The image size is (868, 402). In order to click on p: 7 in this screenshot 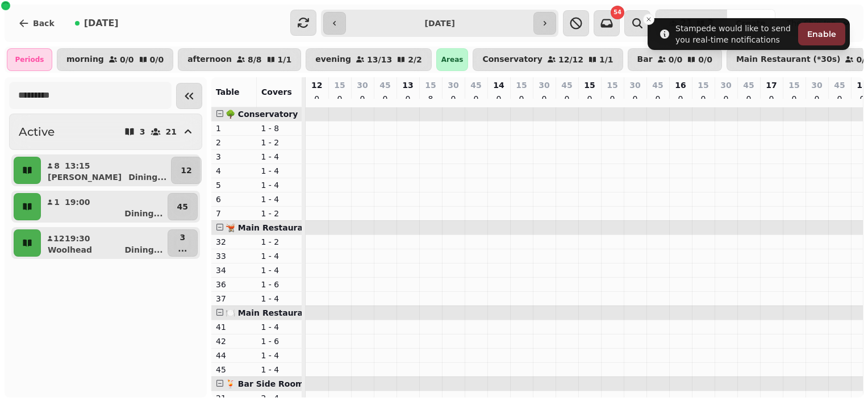, I will do `click(234, 213)`.